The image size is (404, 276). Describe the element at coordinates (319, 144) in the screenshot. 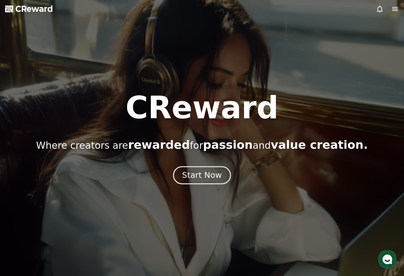

I see `span: value creation.` at that location.